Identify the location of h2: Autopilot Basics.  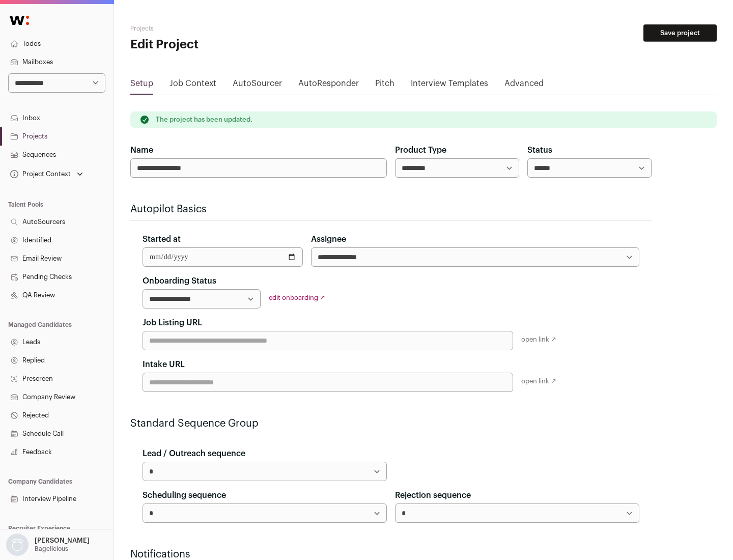
(391, 209).